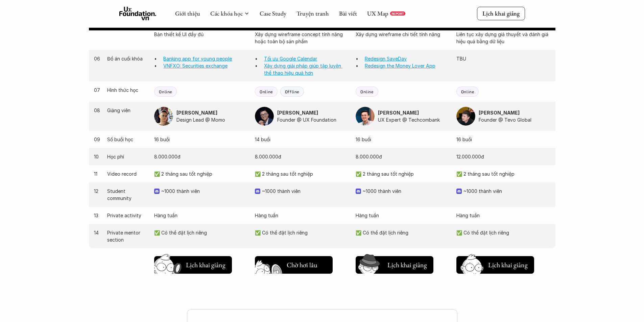 Image resolution: width=644 pixels, height=322 pixels. What do you see at coordinates (127, 215) in the screenshot?
I see `p: Private activity` at bounding box center [127, 215].